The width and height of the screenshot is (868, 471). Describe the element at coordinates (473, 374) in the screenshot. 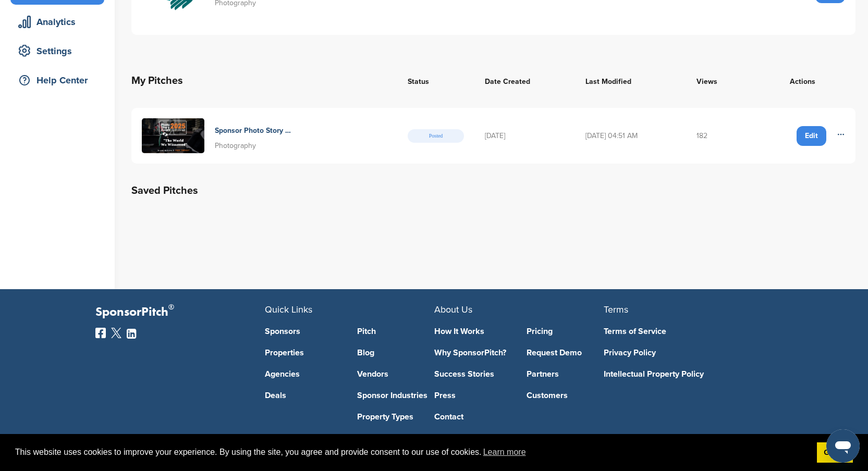

I see `a: Success Stories` at that location.